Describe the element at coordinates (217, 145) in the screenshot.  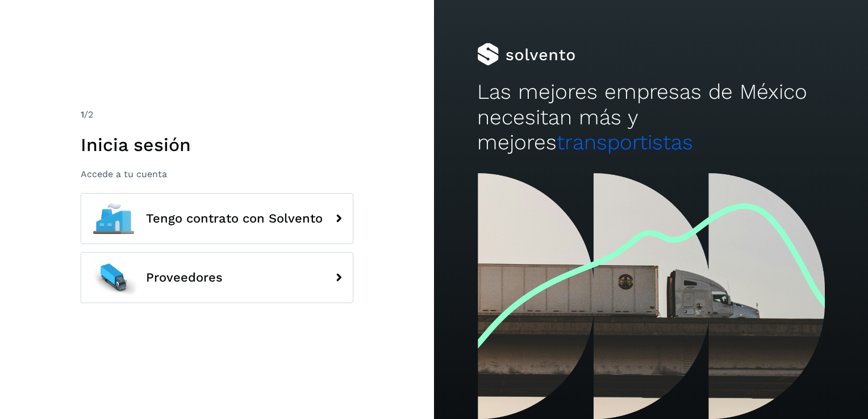
I see `h1: Inicia sesión` at that location.